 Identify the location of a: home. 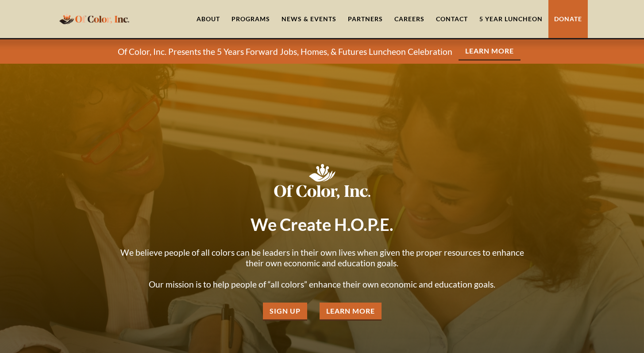
(94, 19).